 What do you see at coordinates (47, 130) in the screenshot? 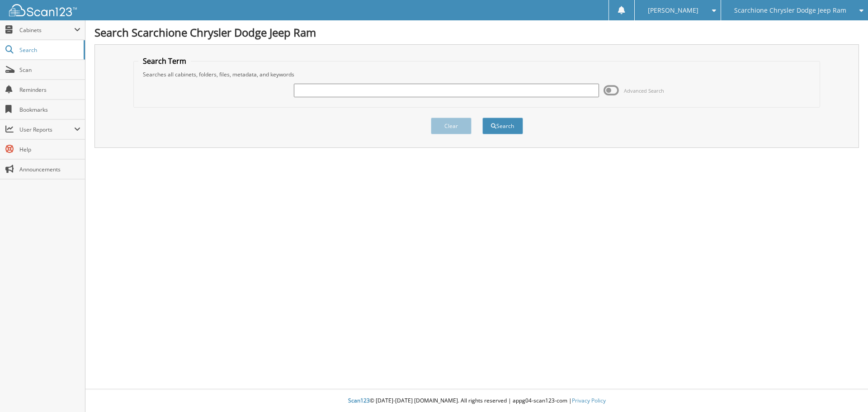
I see `span: User Reports` at bounding box center [47, 130].